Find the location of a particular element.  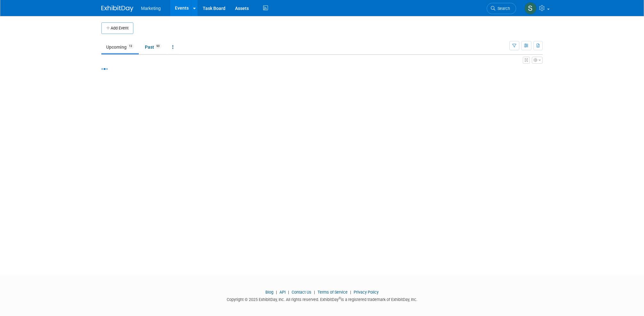

a: Search is located at coordinates (501, 8).